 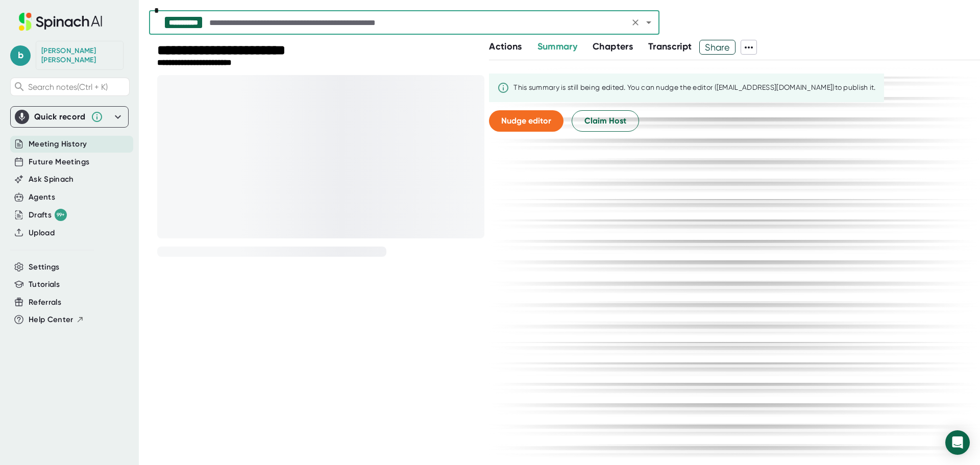 I want to click on button: Future Meetings, so click(x=59, y=162).